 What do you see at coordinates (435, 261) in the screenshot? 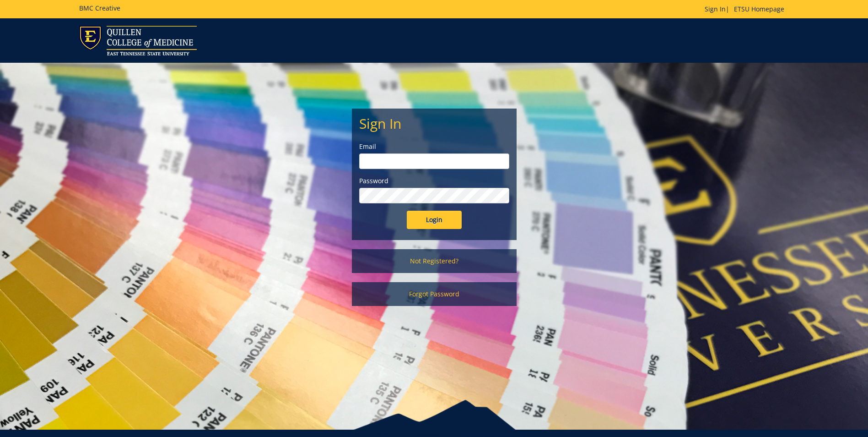
I see `a: Not Registered?` at bounding box center [435, 261].